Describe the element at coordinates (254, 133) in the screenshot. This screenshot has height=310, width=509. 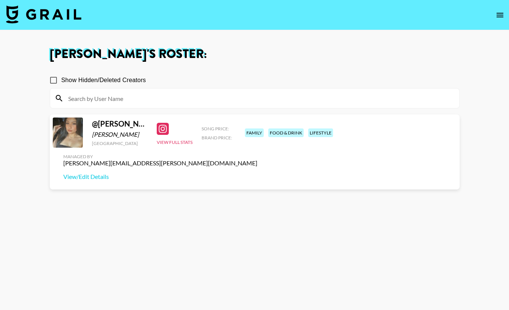
I see `div: family` at that location.